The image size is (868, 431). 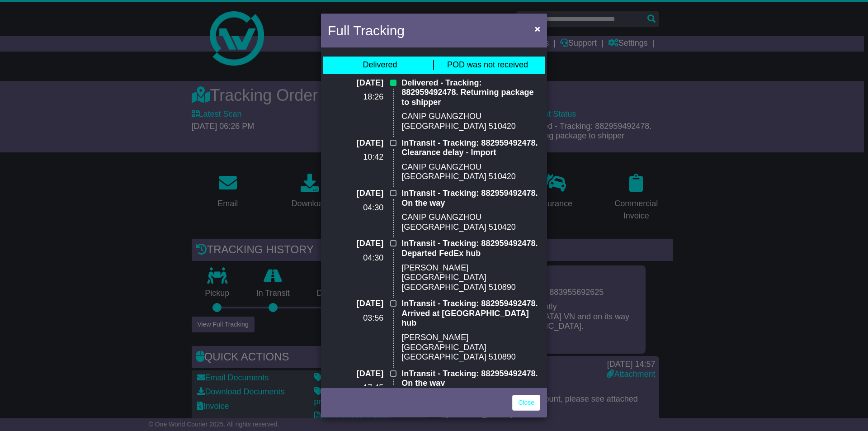 What do you see at coordinates (355, 388) in the screenshot?
I see `p: 17:45` at bounding box center [355, 388].